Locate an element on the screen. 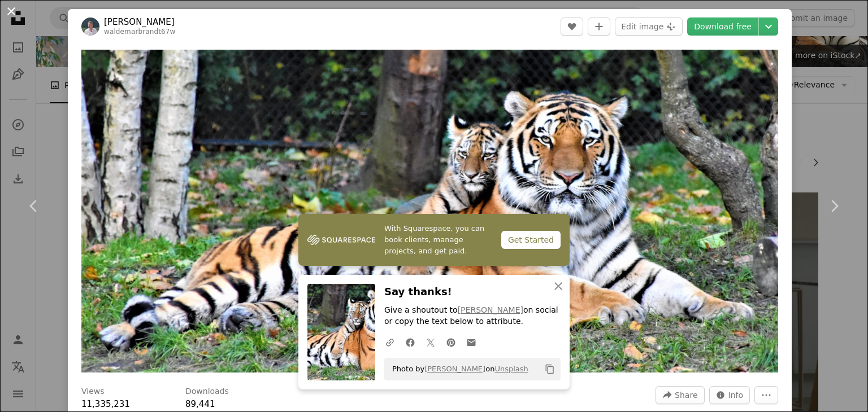 The height and width of the screenshot is (412, 868). a: Share on Facebook is located at coordinates (410, 342).